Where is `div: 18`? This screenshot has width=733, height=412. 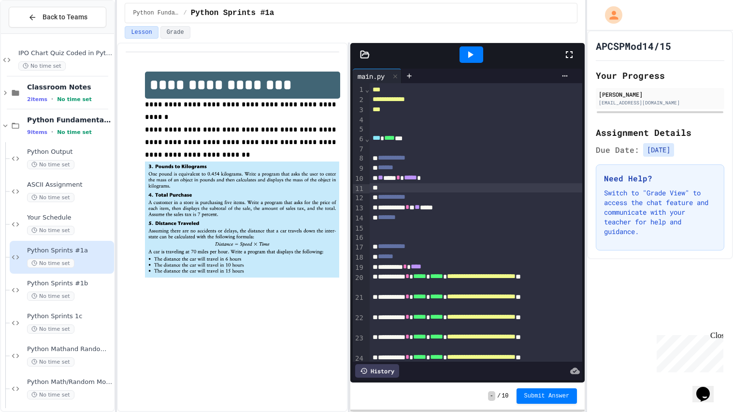 div: 18 is located at coordinates (359, 258).